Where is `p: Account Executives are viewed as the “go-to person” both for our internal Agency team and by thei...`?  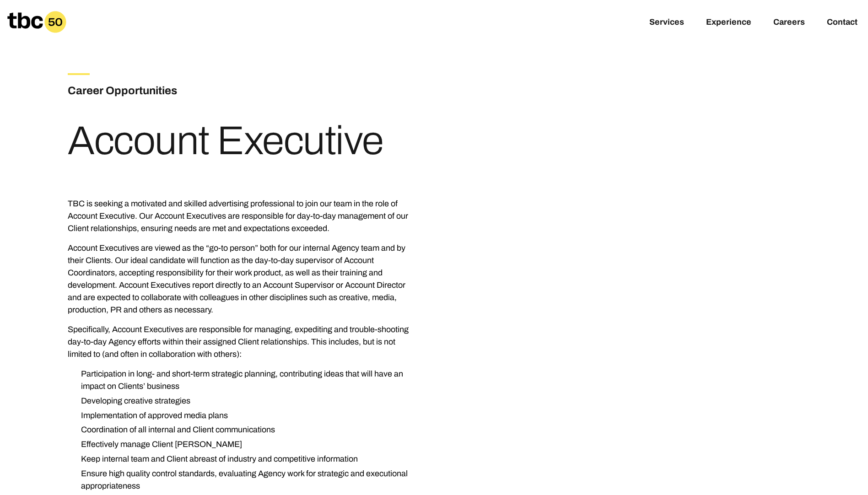 p: Account Executives are viewed as the “go-to person” both for our internal Agency team and by thei... is located at coordinates (243, 279).